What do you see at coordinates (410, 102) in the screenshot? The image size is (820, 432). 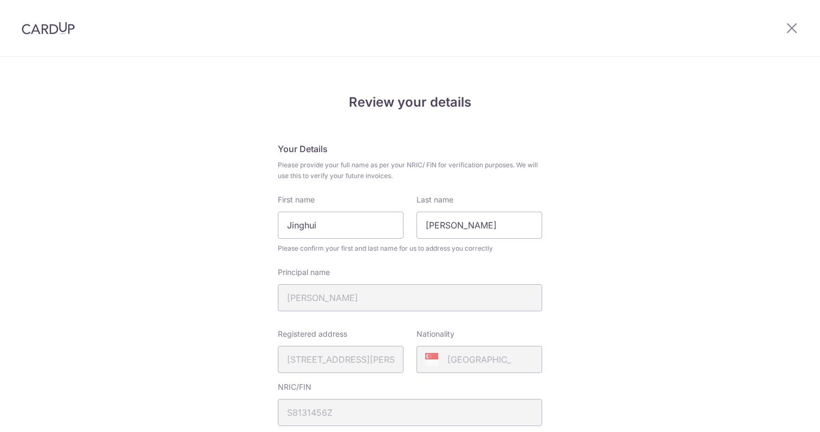 I see `h4: Review your details` at bounding box center [410, 102].